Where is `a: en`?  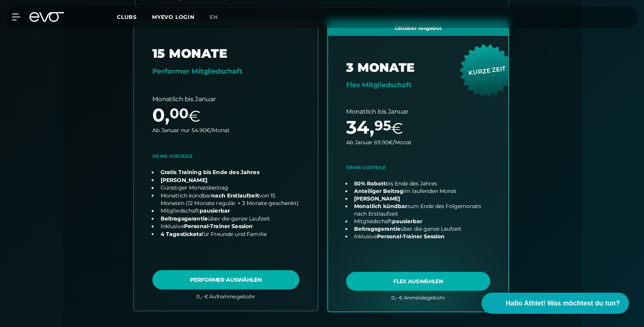 a: en is located at coordinates (218, 17).